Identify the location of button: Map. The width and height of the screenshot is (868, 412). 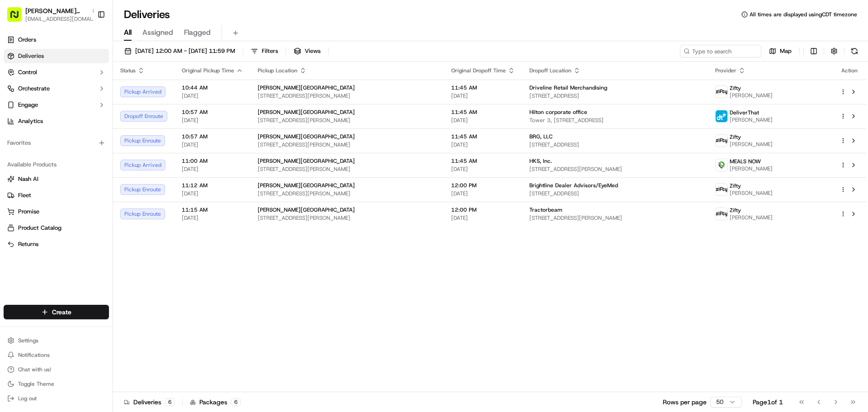
(781, 51).